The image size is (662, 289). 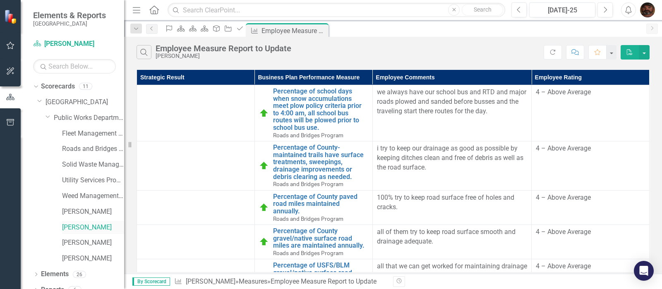 I want to click on a: Roads and Bridges Program, so click(x=93, y=149).